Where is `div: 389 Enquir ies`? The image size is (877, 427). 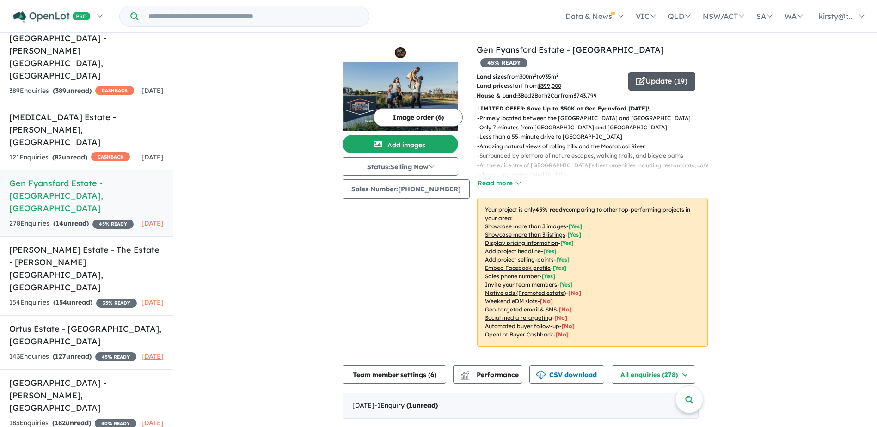
div: 389 Enquir ies is located at coordinates (72, 91).